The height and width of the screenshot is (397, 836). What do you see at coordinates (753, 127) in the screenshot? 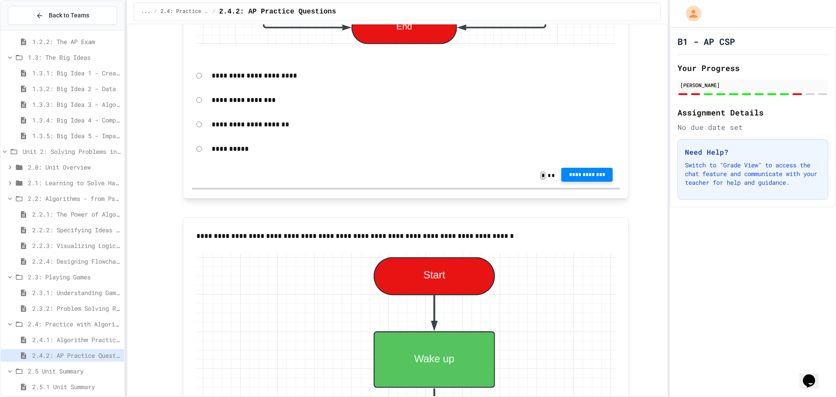
I see `div: No due date set` at bounding box center [753, 127].